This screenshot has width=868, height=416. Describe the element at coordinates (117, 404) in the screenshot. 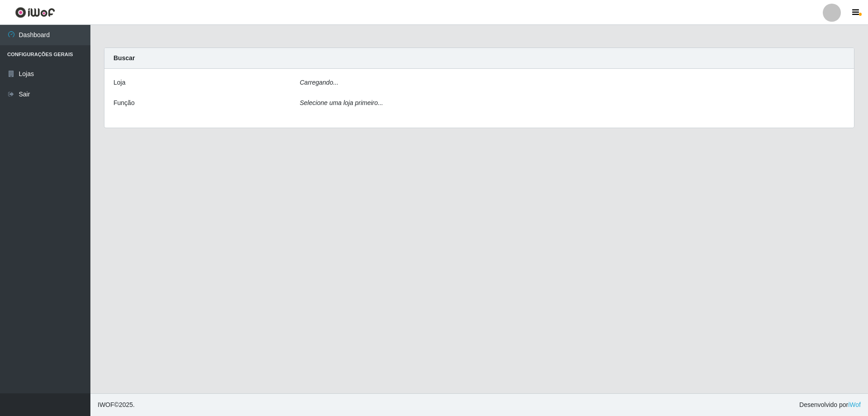

I see `span: © 2025 .` at that location.